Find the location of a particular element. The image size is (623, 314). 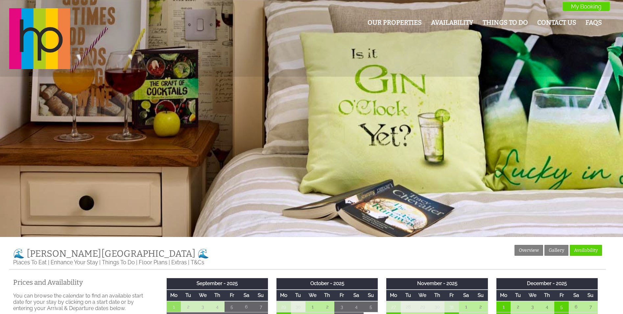

a: Prices and Availability is located at coordinates (84, 282).